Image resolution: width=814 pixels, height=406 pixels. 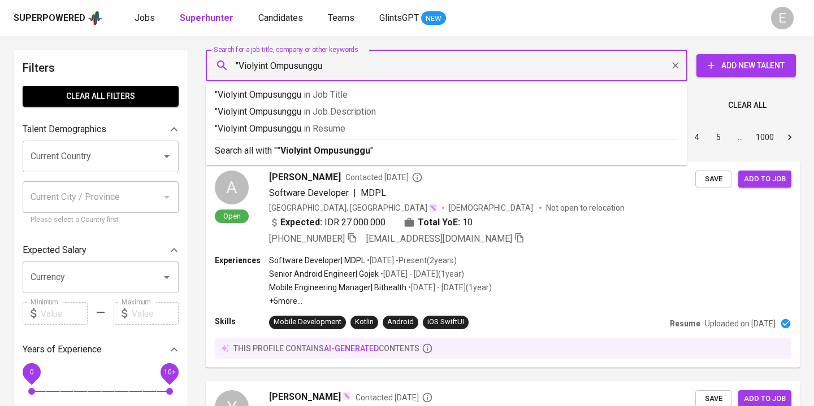 What do you see at coordinates (746, 66) in the screenshot?
I see `span: Add New Talent` at bounding box center [746, 66].